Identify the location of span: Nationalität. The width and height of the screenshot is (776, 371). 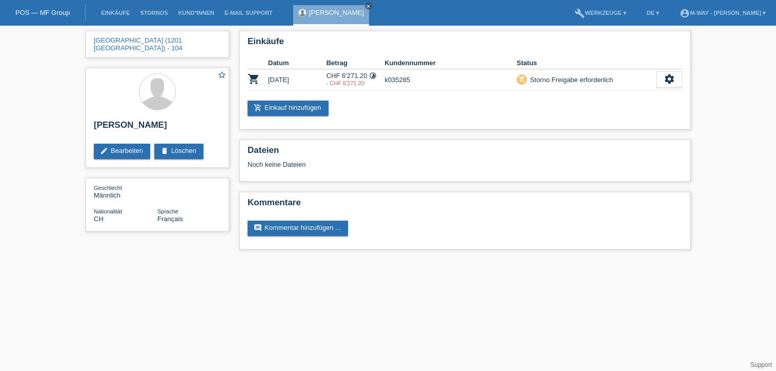
(108, 211).